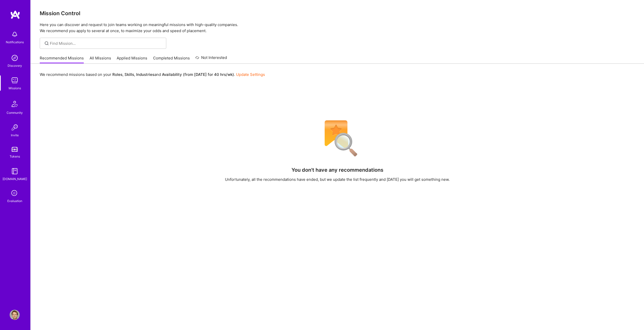  What do you see at coordinates (62, 60) in the screenshot?
I see `a: Recommended Missions` at bounding box center [62, 60].